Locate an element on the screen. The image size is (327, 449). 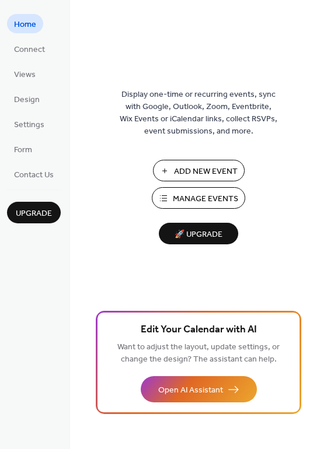
button: Add New Event is located at coordinates (198, 170).